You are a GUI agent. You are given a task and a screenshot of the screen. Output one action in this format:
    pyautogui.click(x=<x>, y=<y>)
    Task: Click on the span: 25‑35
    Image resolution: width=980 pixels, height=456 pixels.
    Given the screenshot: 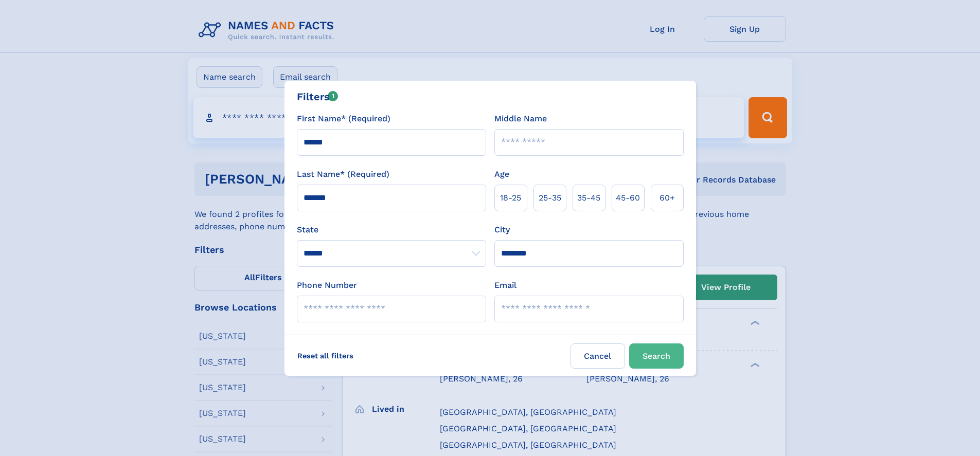 What is the action you would take?
    pyautogui.click(x=549, y=198)
    